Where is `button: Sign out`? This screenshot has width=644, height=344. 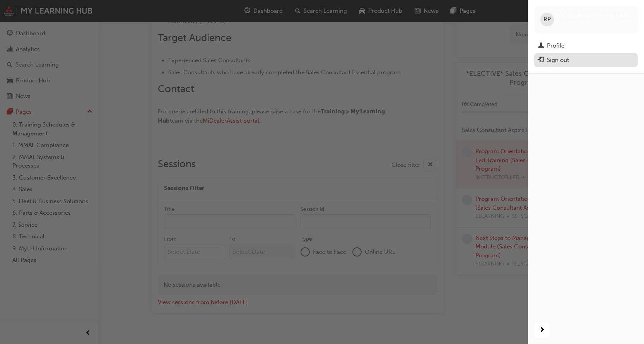 button: Sign out is located at coordinates (586, 60).